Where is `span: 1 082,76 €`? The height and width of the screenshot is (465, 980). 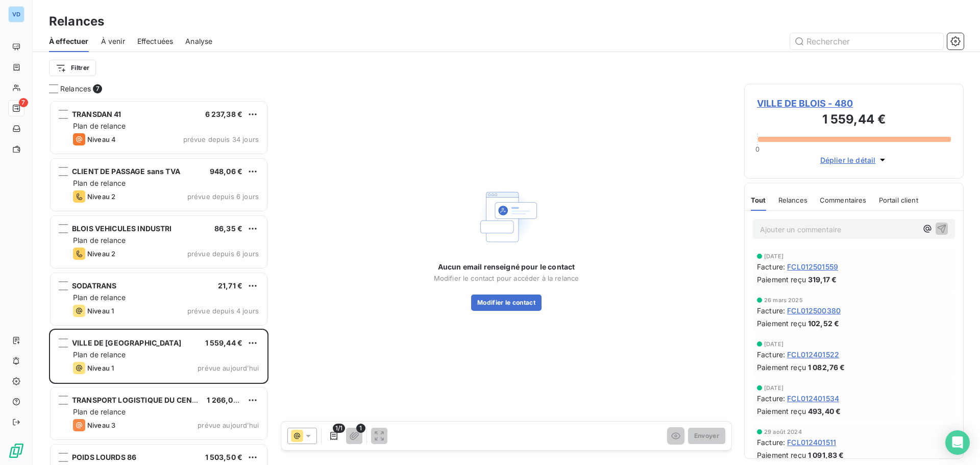
span: 1 082,76 € is located at coordinates (827, 367).